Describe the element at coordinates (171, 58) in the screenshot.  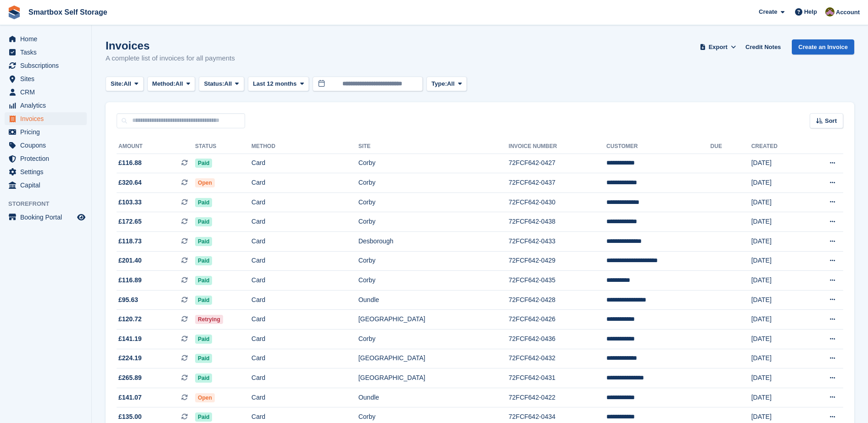
I see `p: A complete list of invoices for all payments` at that location.